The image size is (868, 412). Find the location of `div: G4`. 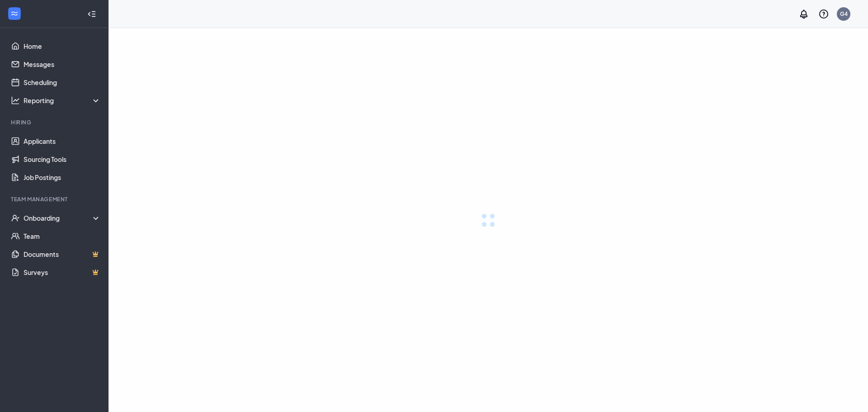

div: G4 is located at coordinates (844, 14).